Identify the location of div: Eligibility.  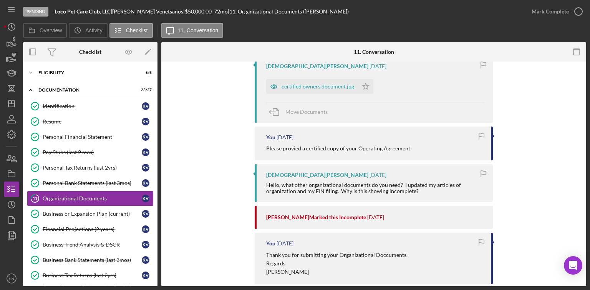
(85, 73).